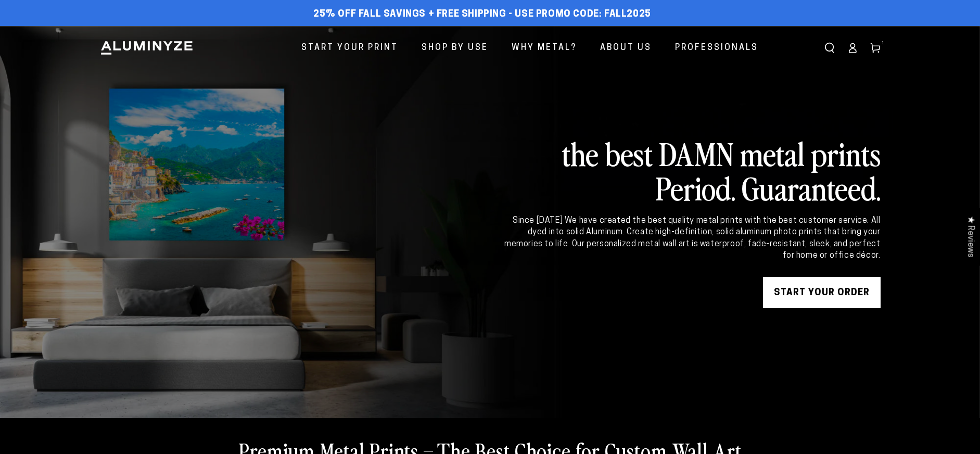  What do you see at coordinates (349, 48) in the screenshot?
I see `a: Start Your Print` at bounding box center [349, 48].